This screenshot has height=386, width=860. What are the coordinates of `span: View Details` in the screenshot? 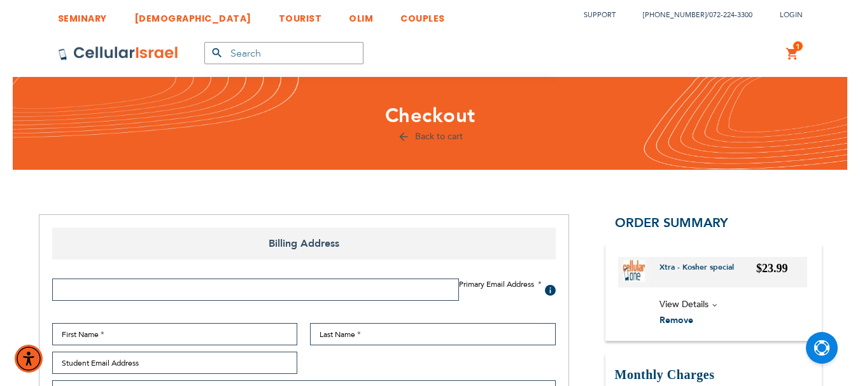 It's located at (684, 304).